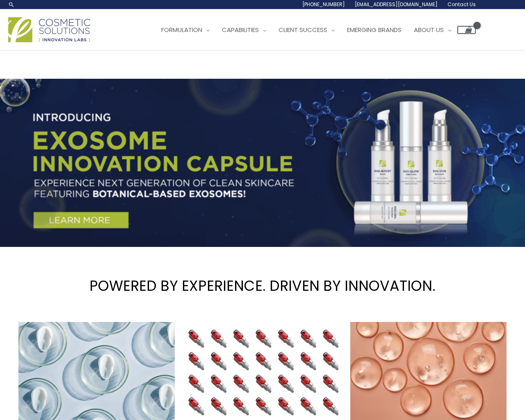 The width and height of the screenshot is (525, 420). I want to click on span: Contact Us, so click(462, 4).